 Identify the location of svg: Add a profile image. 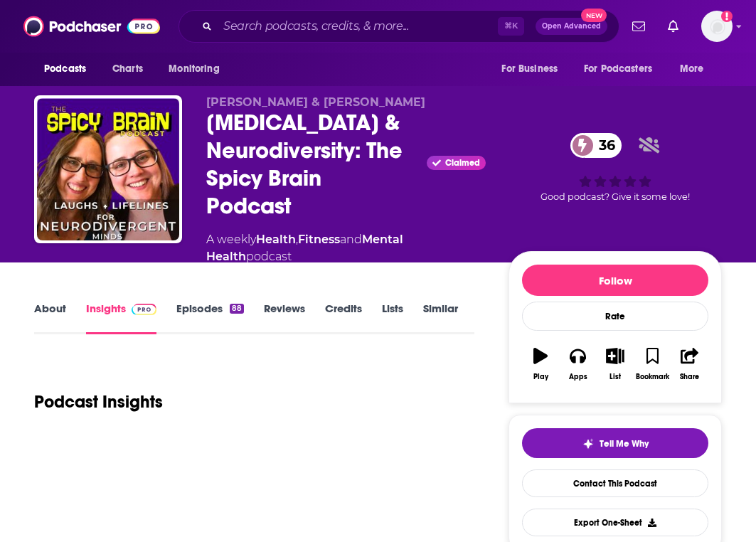
(727, 17).